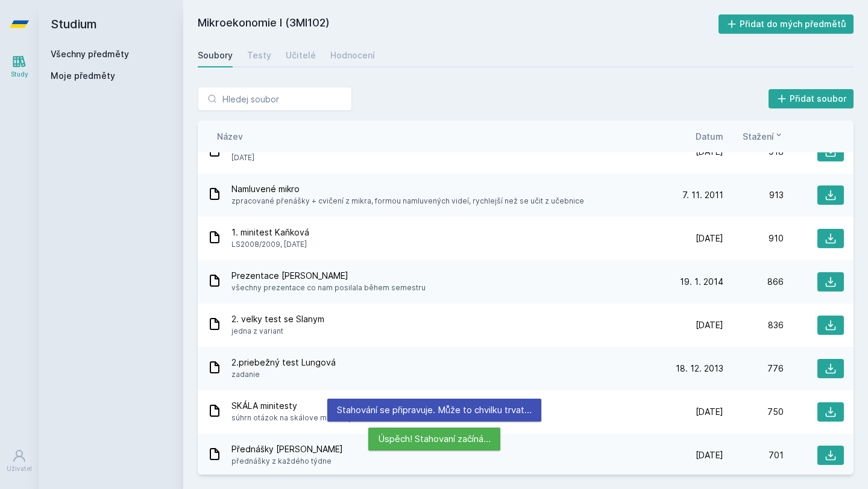  Describe the element at coordinates (408, 189) in the screenshot. I see `span: Namluvené mikro` at that location.